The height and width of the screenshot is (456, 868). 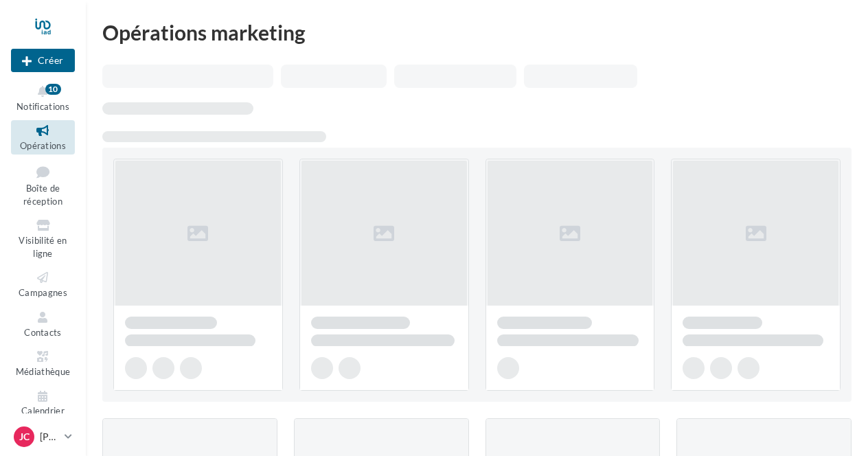 What do you see at coordinates (43, 332) in the screenshot?
I see `span: Contacts` at bounding box center [43, 332].